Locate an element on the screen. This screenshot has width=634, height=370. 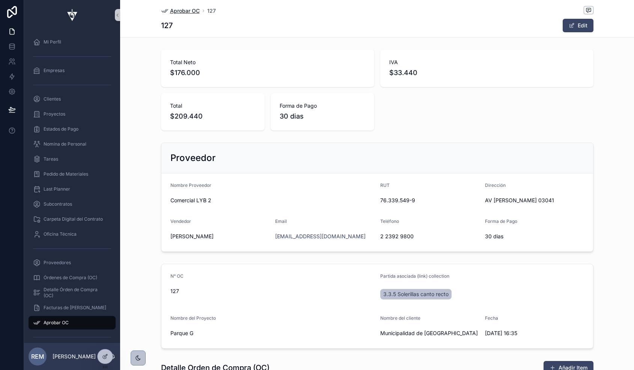
a: Órdenes de Compra (OC) is located at coordinates (72, 278).